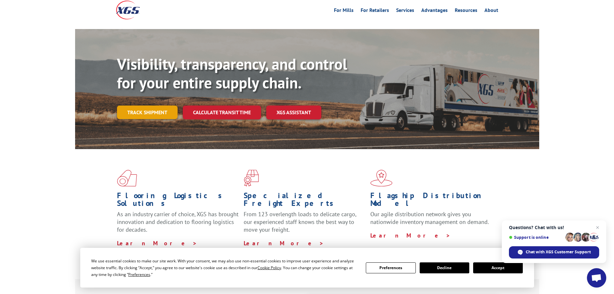  What do you see at coordinates (391, 267) in the screenshot?
I see `button: Preferences` at bounding box center [391, 267].